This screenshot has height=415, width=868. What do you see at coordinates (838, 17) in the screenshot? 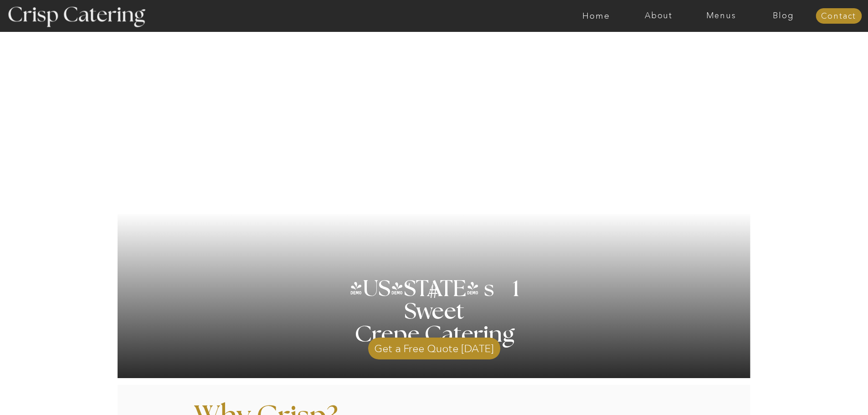
I see `nav: Contact` at bounding box center [838, 17].